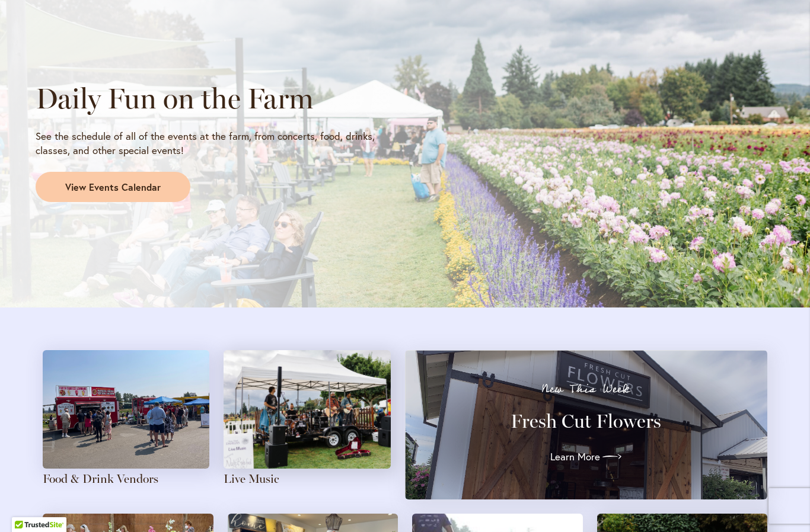  I want to click on p: See the schedule of all of the events at the farm, from concerts, food, drinks, classes, and othe..., so click(215, 144).